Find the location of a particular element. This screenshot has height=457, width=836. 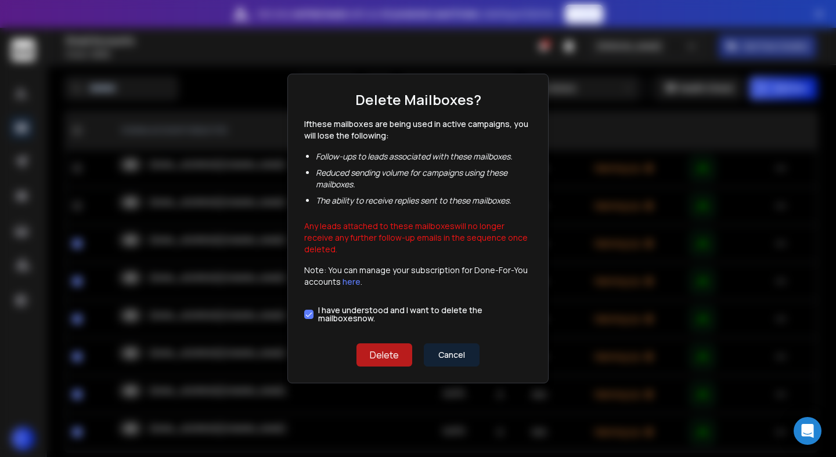

div: Open Intercom Messenger is located at coordinates (808, 431).